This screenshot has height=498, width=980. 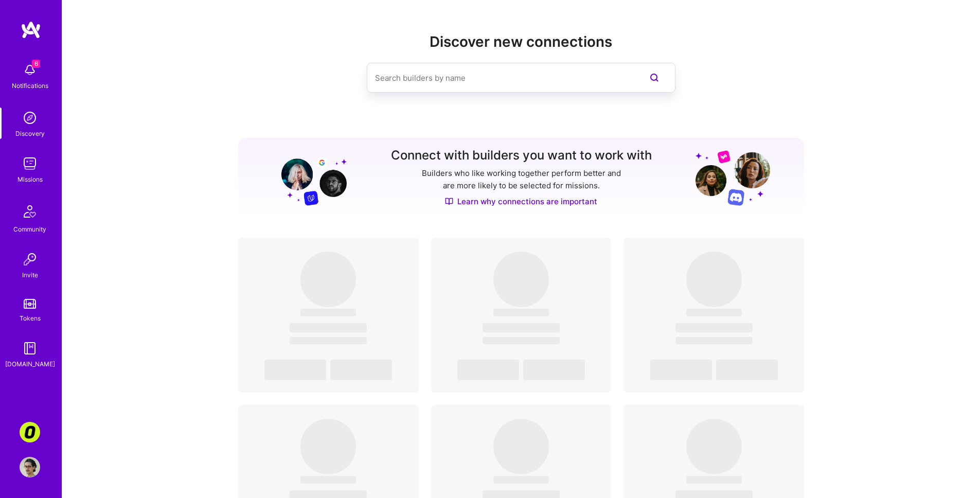 I want to click on input: Search builders by name, so click(x=501, y=78).